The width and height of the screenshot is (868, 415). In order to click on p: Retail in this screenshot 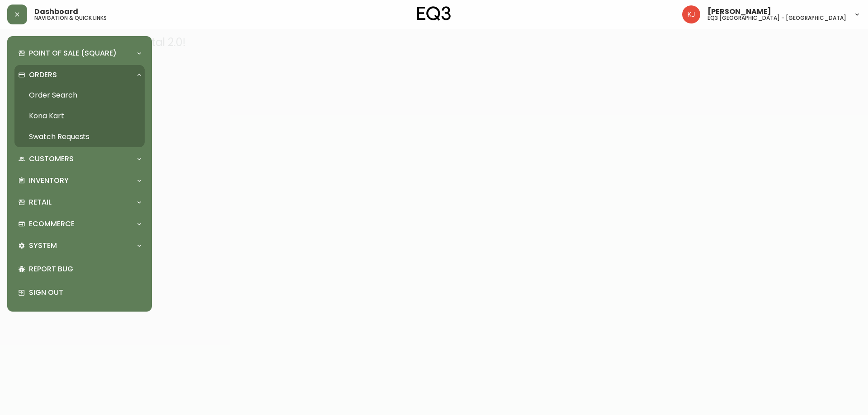, I will do `click(40, 202)`.